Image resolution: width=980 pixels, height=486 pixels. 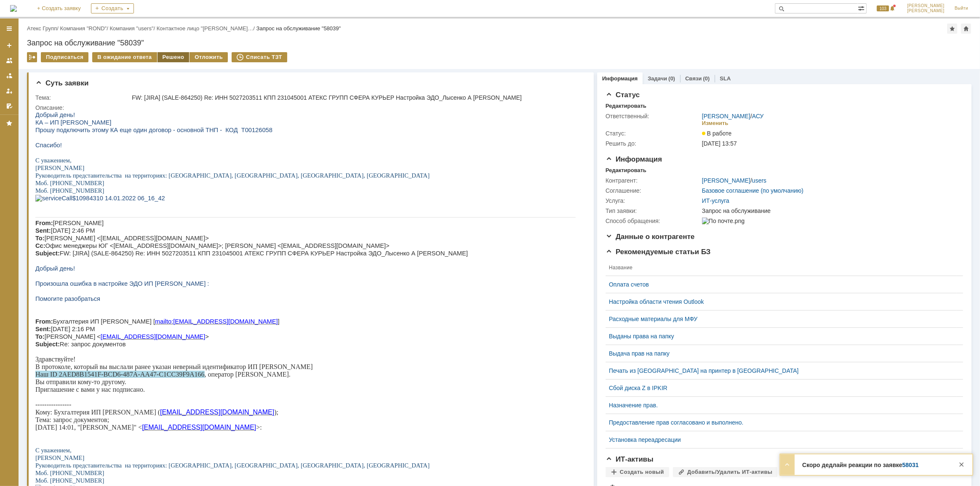 I want to click on div: Расходные материалы для МФУ, so click(x=781, y=319).